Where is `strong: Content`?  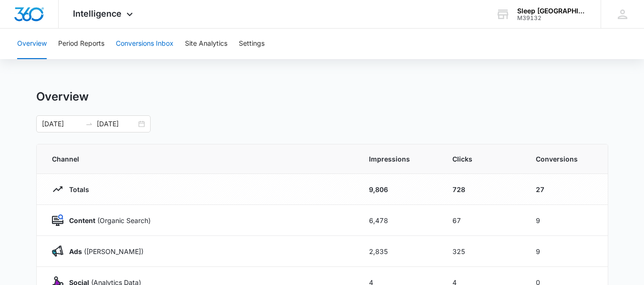
strong: Content is located at coordinates (82, 220).